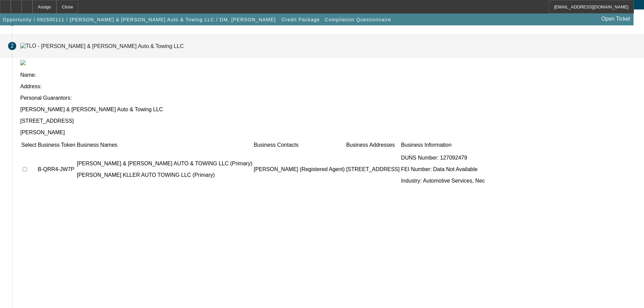 This screenshot has width=644, height=308. I want to click on button: Compilation Questionnaire, so click(358, 20).